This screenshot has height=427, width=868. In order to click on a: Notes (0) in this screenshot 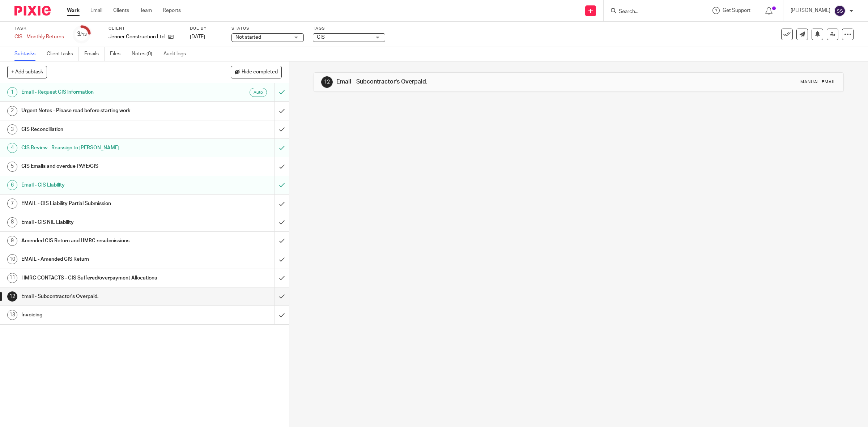, I will do `click(144, 54)`.